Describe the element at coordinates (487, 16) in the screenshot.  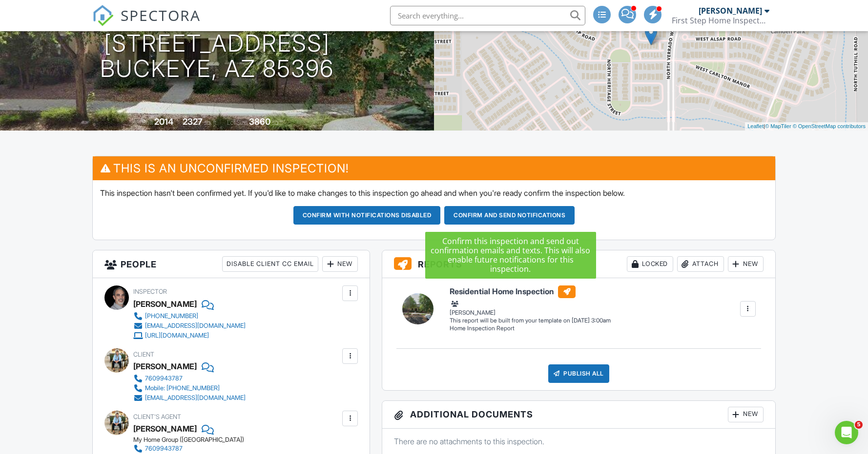
I see `input: Search everything...` at that location.